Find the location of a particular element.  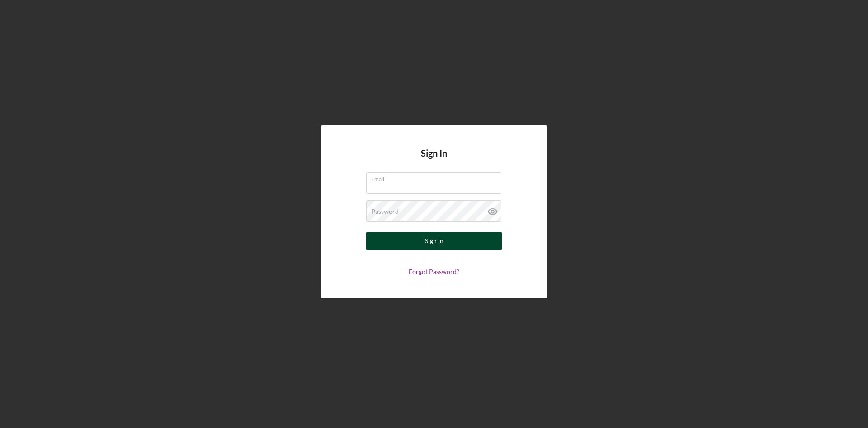

div: Sign In is located at coordinates (434, 241).